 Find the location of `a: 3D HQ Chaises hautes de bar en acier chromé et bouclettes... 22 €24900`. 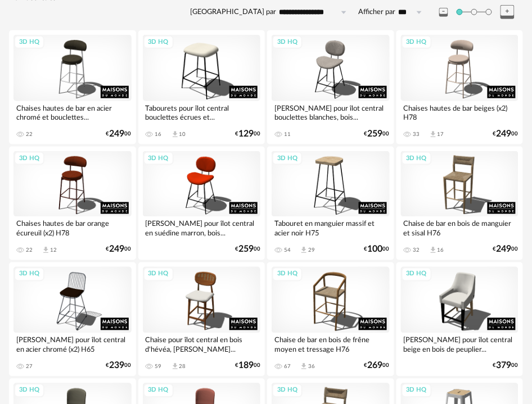

a: 3D HQ Chaises hautes de bar en acier chromé et bouclettes... 22 €24900 is located at coordinates (72, 87).